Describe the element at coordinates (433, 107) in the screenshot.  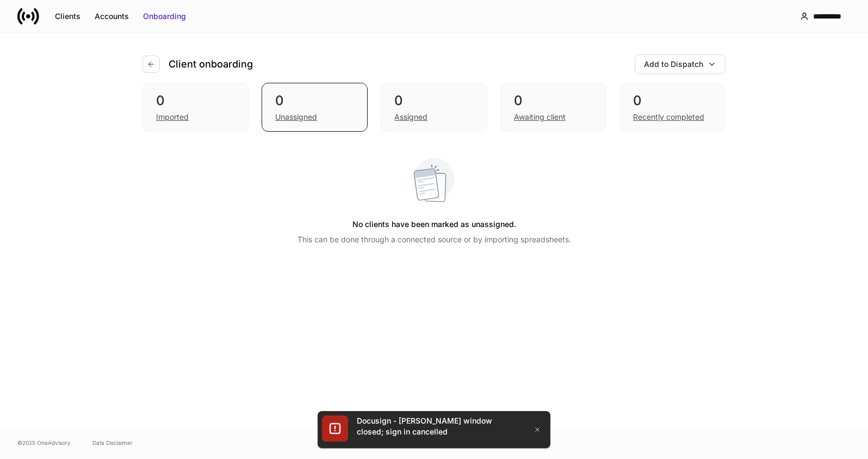
I see `div: 0Assigned` at that location.